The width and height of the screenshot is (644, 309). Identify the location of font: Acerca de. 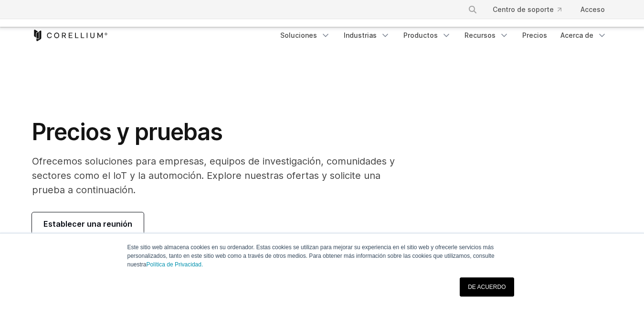
(576, 35).